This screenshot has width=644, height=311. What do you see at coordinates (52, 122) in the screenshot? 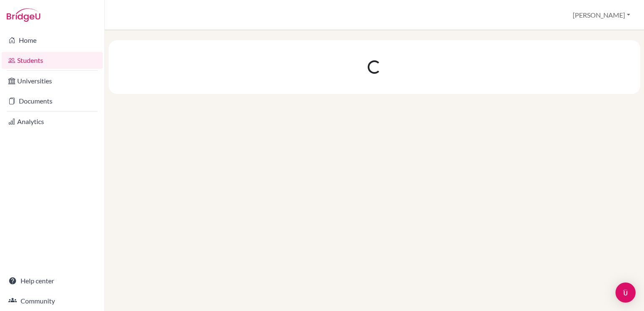
I see `a: Analytics` at bounding box center [52, 122].